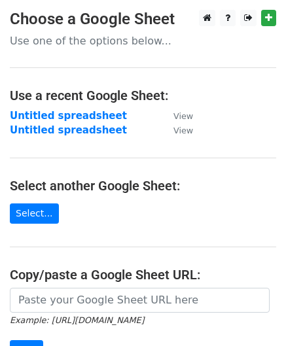  Describe the element at coordinates (143, 95) in the screenshot. I see `h4: Use a recent Google Sheet:` at that location.